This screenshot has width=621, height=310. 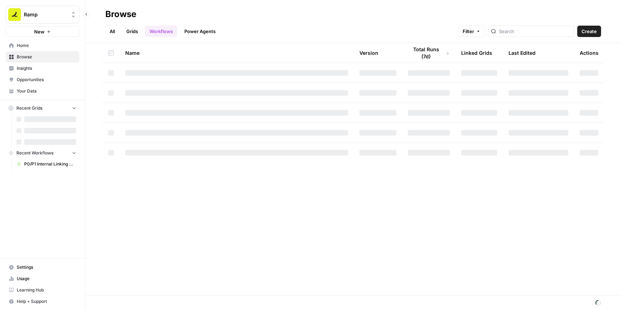 I want to click on input: Search, so click(x=535, y=31).